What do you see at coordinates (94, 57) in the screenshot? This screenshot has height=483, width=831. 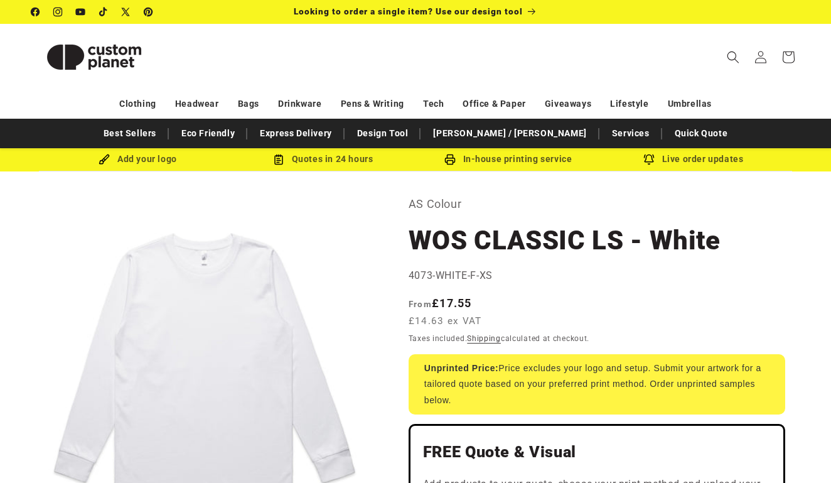 I see `a: Custom Planet` at bounding box center [94, 57].